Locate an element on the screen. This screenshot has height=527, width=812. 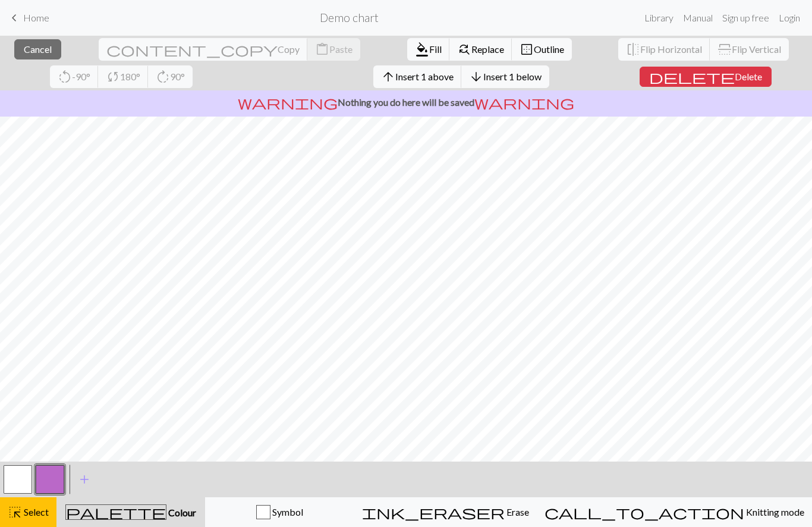
span: -90° is located at coordinates (81, 76).